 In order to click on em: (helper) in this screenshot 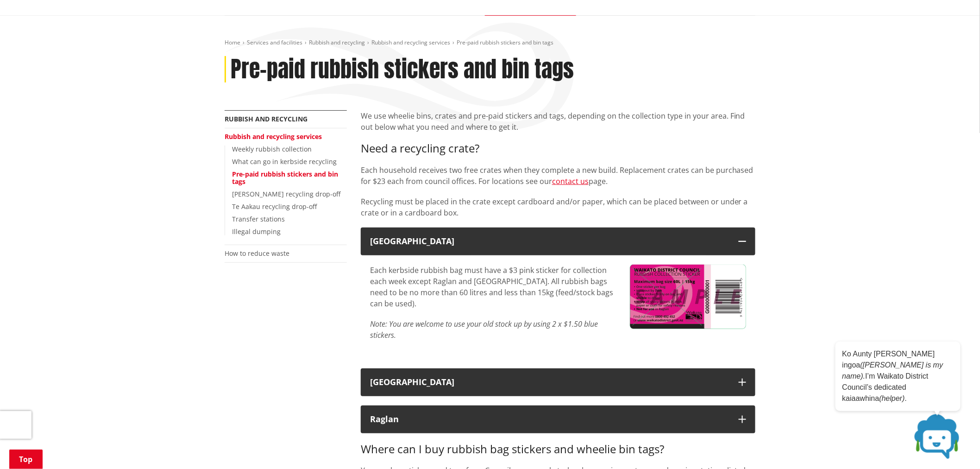, I will do `click(892, 398)`.